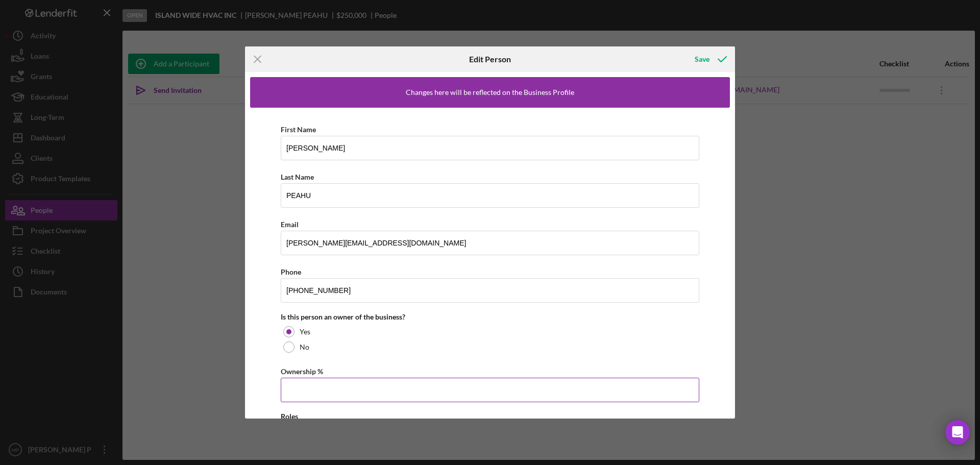  I want to click on label: Email, so click(290, 224).